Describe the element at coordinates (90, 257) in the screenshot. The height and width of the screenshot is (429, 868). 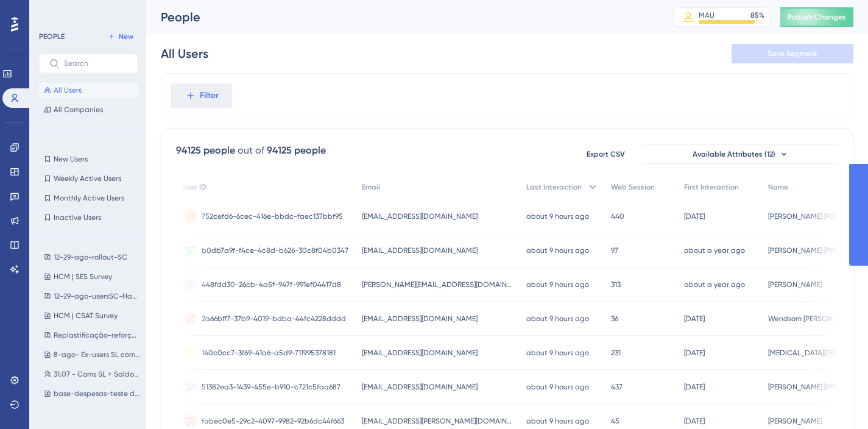
I see `span: 12-29-ago-rollout-SC` at that location.